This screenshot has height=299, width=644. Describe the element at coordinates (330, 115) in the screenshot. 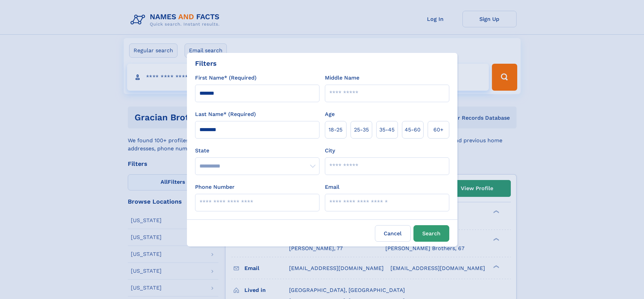

I see `label: Age` at that location.